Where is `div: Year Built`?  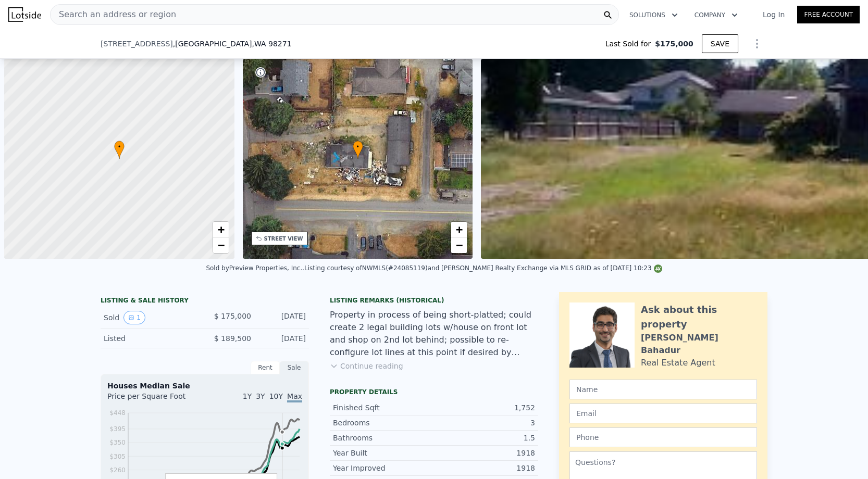 div: Year Built is located at coordinates (383, 453).